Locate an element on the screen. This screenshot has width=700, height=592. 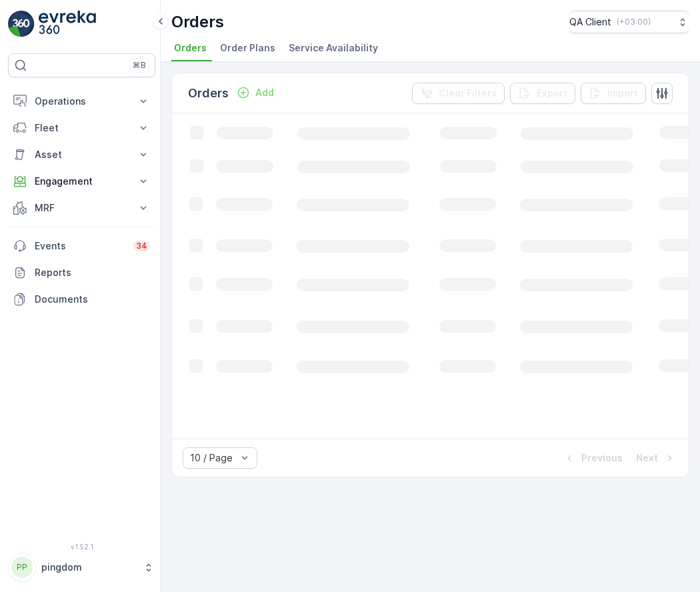
span: Order Plans is located at coordinates (248, 48).